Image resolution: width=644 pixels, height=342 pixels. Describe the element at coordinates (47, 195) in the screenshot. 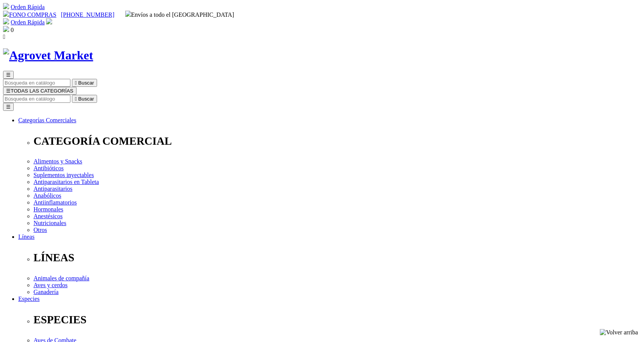

I see `span: Anabólicos` at that location.